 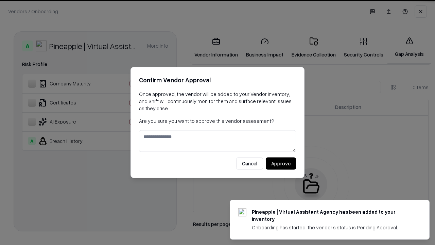 I want to click on h2: Confirm Vendor Approval, so click(x=217, y=80).